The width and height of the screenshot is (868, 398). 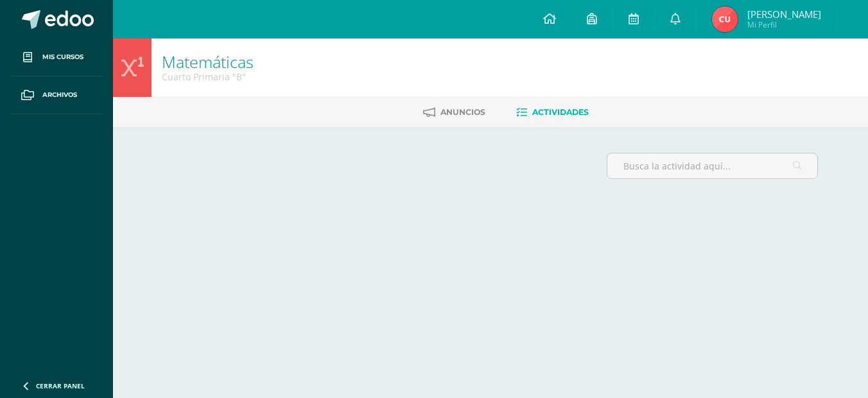 I want to click on span: Mi Perfil, so click(x=784, y=24).